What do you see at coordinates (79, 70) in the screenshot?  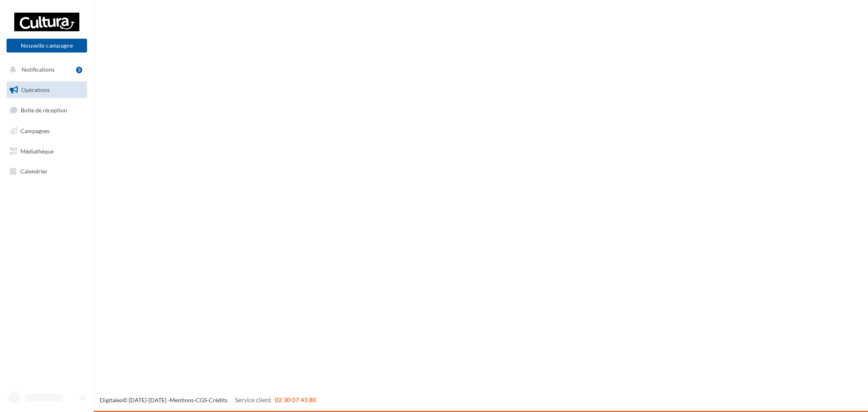 I see `div: 3` at bounding box center [79, 70].